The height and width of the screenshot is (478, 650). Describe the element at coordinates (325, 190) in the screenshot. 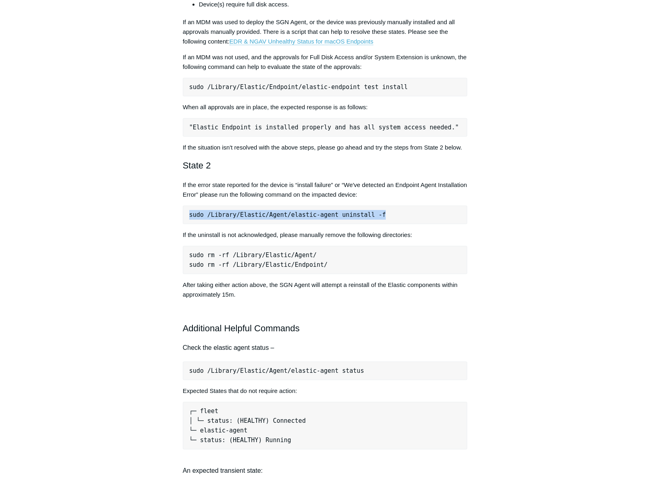

I see `p: If the error state reported for the device is “install failure” or “We've detected an Endpoint Ag...` at that location.